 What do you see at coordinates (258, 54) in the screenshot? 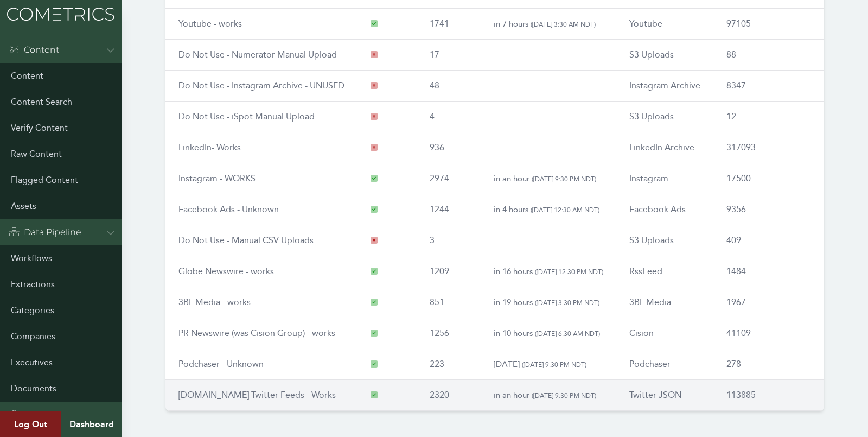
I see `a: Do Not Use - Numerator Manual Upload` at bounding box center [258, 54].